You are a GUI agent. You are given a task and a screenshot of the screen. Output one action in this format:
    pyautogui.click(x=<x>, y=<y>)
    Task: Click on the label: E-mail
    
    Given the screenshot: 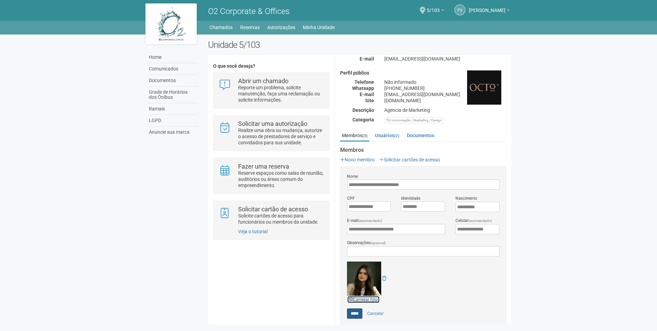 What is the action you would take?
    pyautogui.click(x=365, y=221)
    